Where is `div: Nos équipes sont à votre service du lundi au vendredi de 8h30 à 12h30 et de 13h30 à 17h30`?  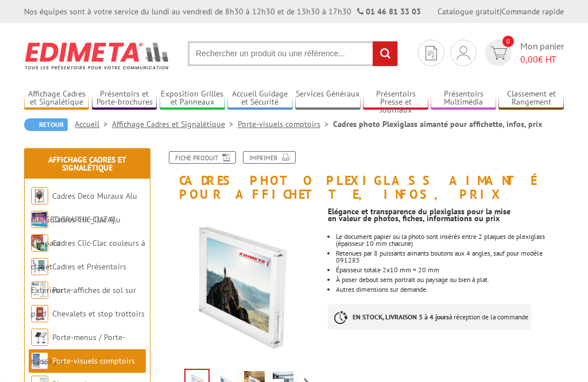 div: Nos équipes sont à votre service du lundi au vendredi de 8h30 à 12h30 et de 13h30 à 17h30 is located at coordinates (222, 11).